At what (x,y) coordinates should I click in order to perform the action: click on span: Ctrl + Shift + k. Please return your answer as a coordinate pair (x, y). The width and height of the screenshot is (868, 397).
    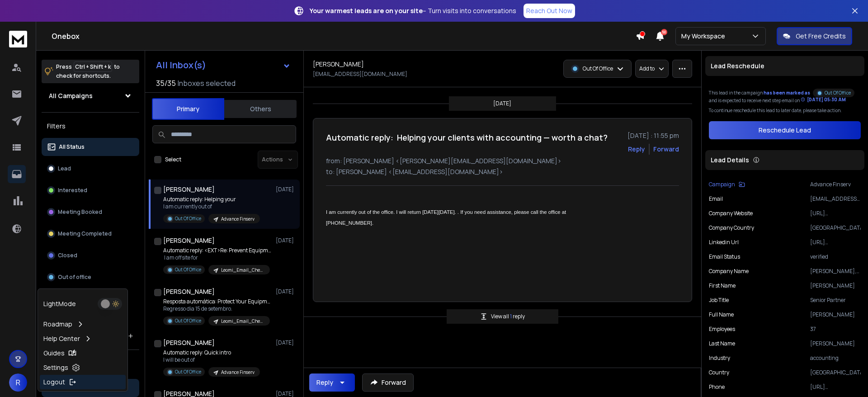
    Looking at the image, I should click on (93, 66).